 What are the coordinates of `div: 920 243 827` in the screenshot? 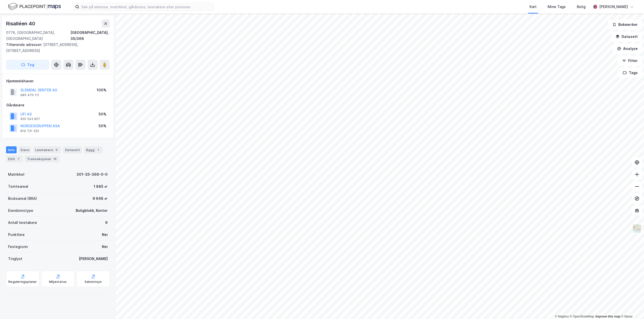 It's located at (30, 119).